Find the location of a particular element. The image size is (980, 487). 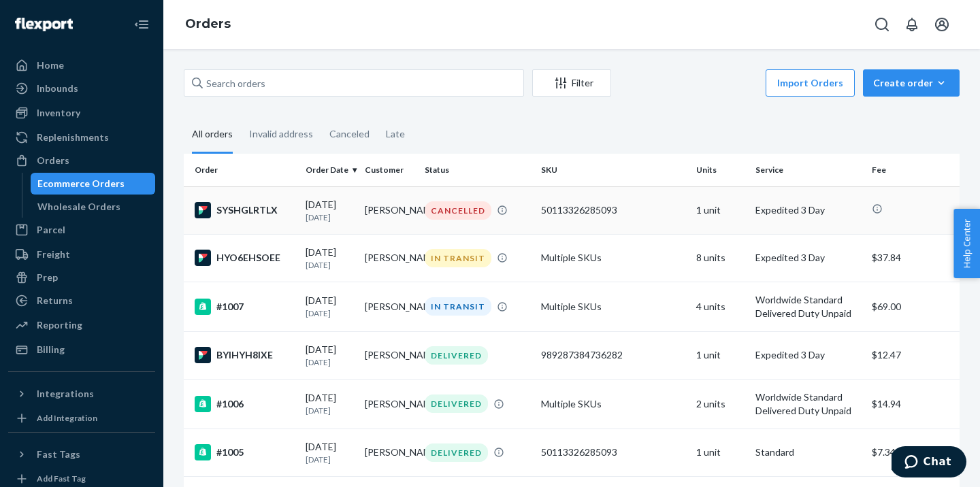

td: 4 units is located at coordinates (720, 306).